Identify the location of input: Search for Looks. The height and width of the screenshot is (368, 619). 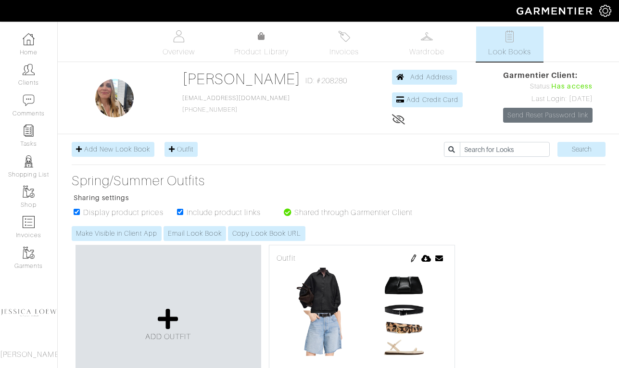
(504, 149).